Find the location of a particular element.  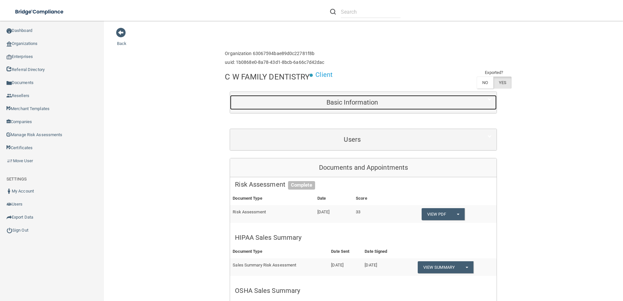

img: ic-search.3b580494.png is located at coordinates (333, 12).